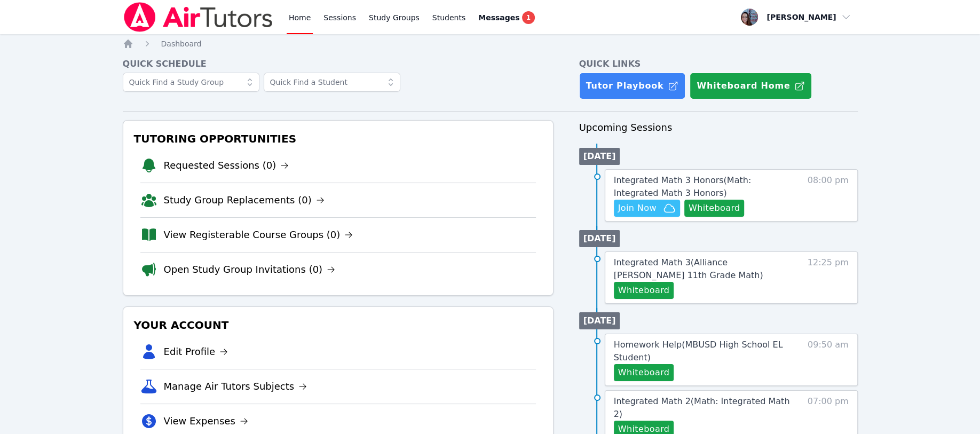  What do you see at coordinates (828, 278) in the screenshot?
I see `span: 12:25 pm` at bounding box center [828, 278].